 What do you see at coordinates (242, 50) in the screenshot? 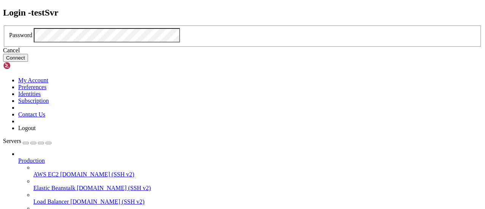
I see `div: Cancel` at bounding box center [242, 50].